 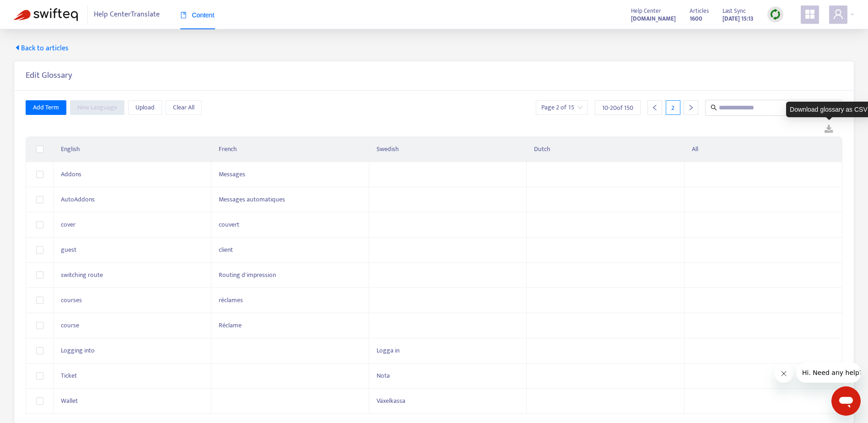 I want to click on span: couvert, so click(x=229, y=225).